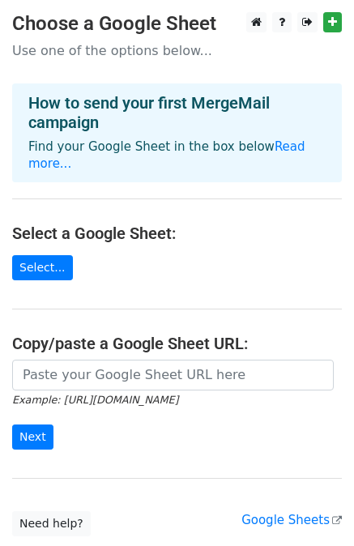 This screenshot has width=354, height=546. What do you see at coordinates (42, 267) in the screenshot?
I see `a: Select...` at bounding box center [42, 267].